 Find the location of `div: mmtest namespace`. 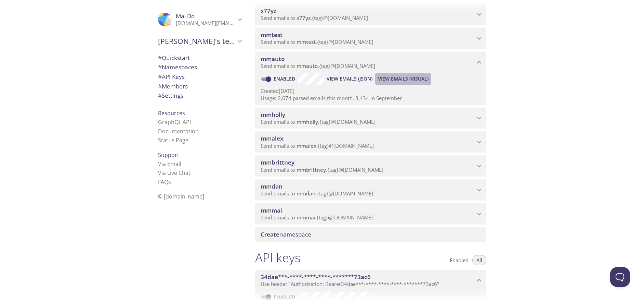

div: mmtest namespace is located at coordinates (371, 38).